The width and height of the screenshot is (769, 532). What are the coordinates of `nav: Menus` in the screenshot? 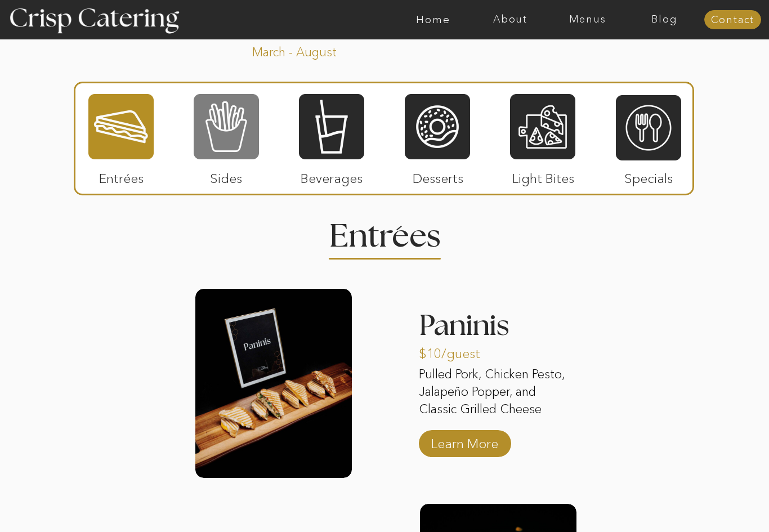 It's located at (588, 20).